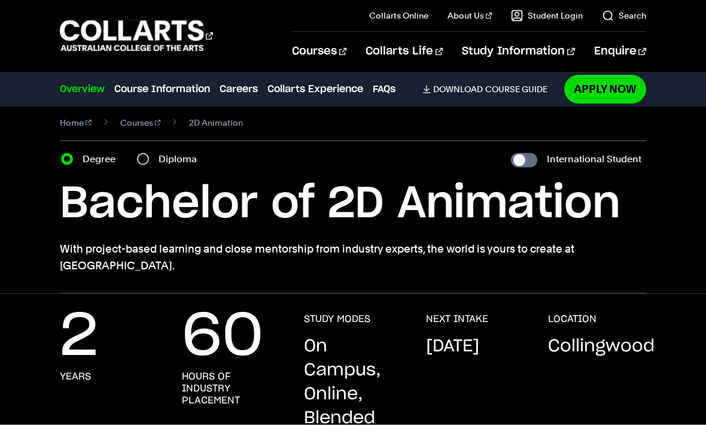 This screenshot has height=425, width=706. What do you see at coordinates (82, 89) in the screenshot?
I see `a: Overview` at bounding box center [82, 89].